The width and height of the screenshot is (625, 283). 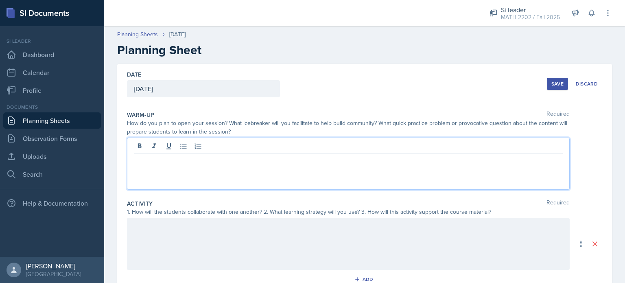 I want to click on div: Documents, so click(x=52, y=107).